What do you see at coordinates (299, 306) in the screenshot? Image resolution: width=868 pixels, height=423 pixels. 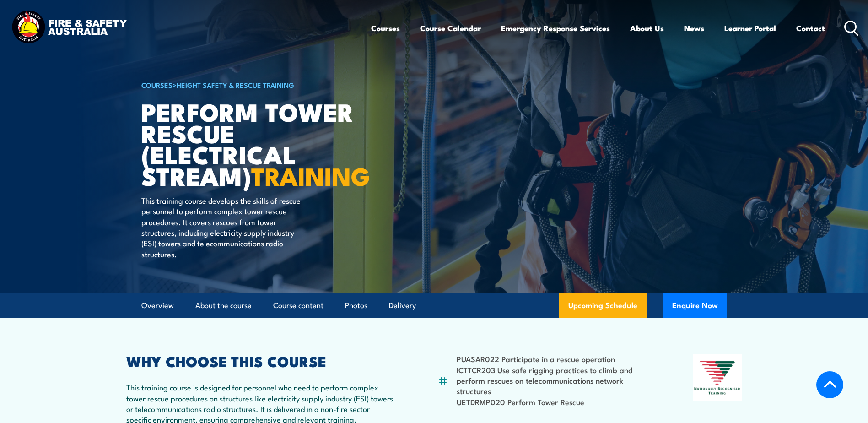 I see `a: Course content` at bounding box center [299, 306].